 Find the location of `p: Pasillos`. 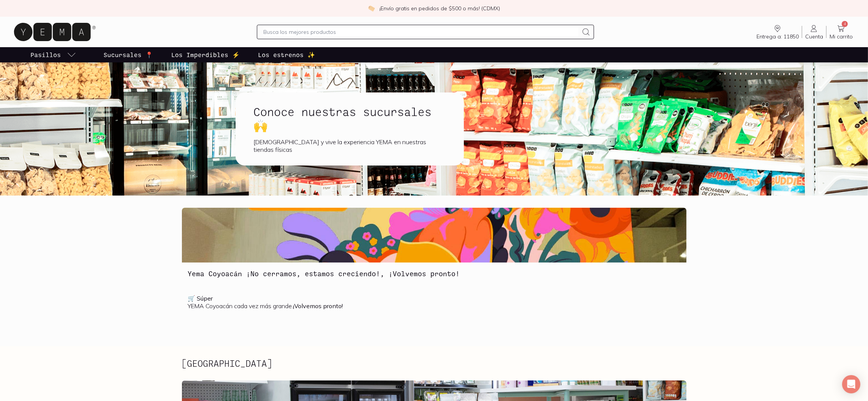

p: Pasillos is located at coordinates (46, 55).